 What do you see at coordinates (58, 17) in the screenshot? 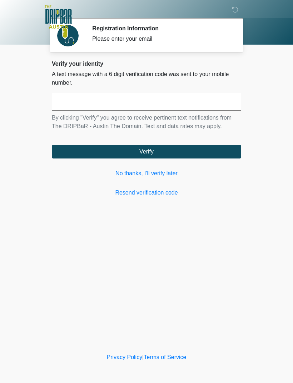
I see `img: The DRIPBaR - Austin The Domain Logo` at bounding box center [58, 17].